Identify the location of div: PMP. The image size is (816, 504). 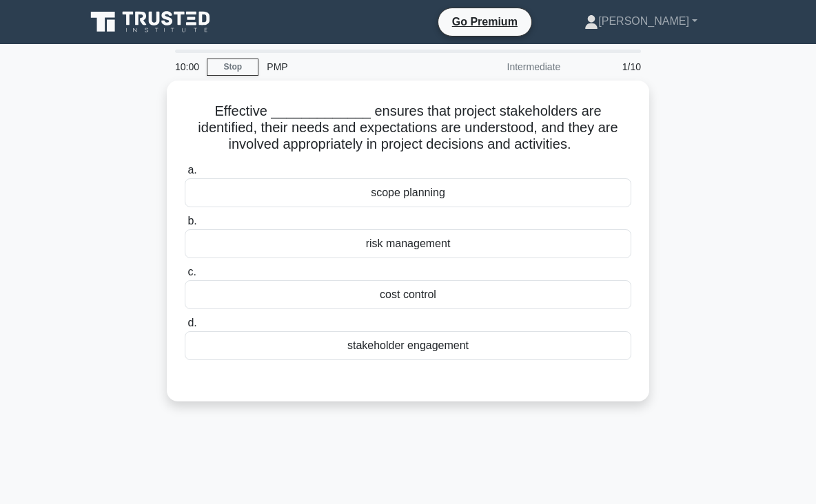
(353, 67).